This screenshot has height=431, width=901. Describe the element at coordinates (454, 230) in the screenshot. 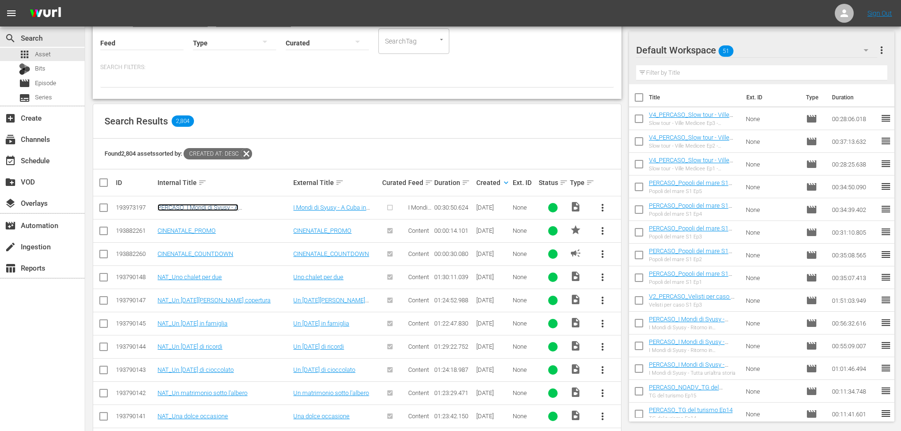

I see `div: 00:00:14.101` at that location.